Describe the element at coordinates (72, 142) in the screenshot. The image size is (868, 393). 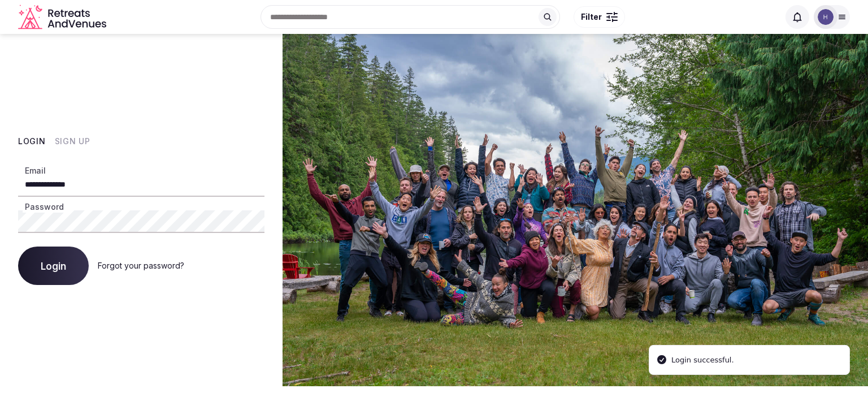
I see `button: Sign Up` at that location.